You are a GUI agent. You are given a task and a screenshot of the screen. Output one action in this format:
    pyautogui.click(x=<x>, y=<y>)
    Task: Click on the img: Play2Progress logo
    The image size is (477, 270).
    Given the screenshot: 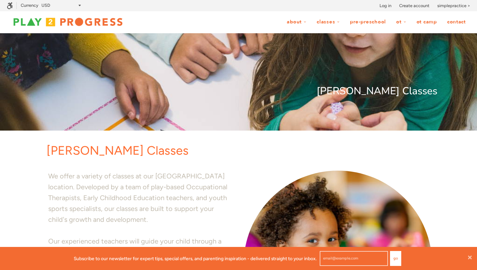 What is the action you would take?
    pyautogui.click(x=68, y=22)
    